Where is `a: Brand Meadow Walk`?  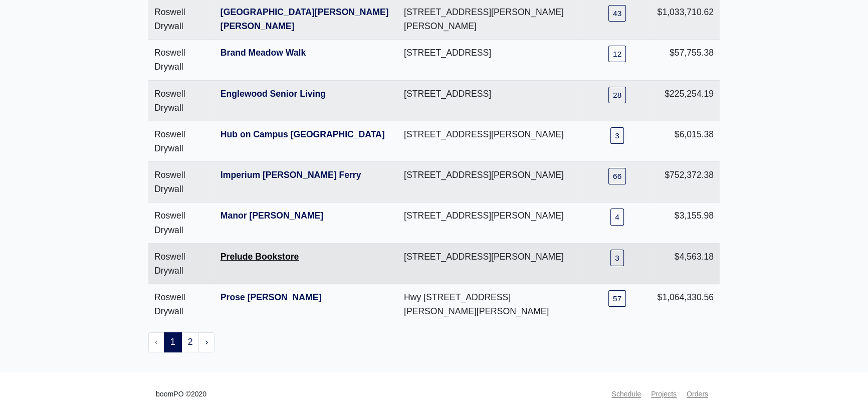 a: Brand Meadow Walk is located at coordinates (263, 52).